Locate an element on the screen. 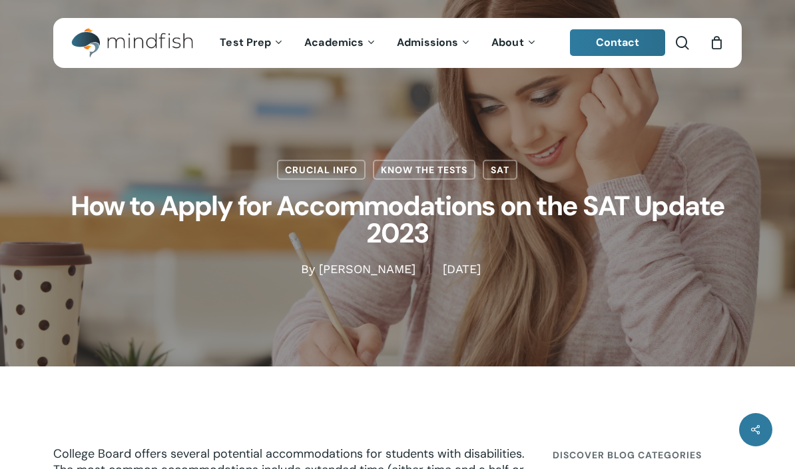 This screenshot has width=795, height=469. a: Crucial Info is located at coordinates (321, 170).